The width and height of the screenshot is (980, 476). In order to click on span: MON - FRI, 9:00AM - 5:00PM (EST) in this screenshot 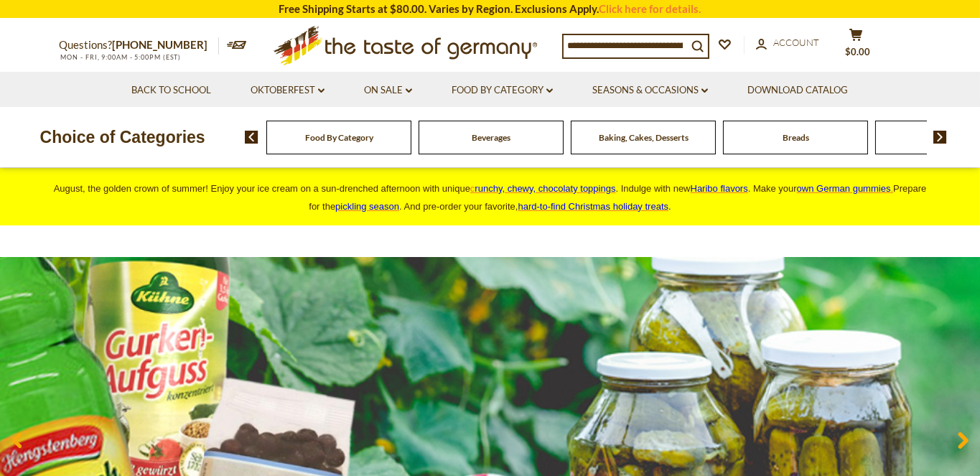, I will do `click(121, 57)`.